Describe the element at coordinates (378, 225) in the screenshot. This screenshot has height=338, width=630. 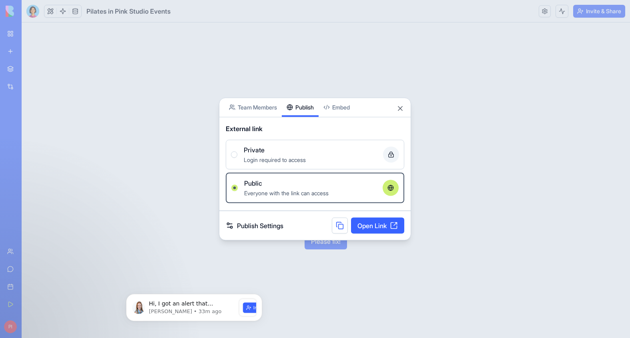
I see `a: Open Link` at that location.